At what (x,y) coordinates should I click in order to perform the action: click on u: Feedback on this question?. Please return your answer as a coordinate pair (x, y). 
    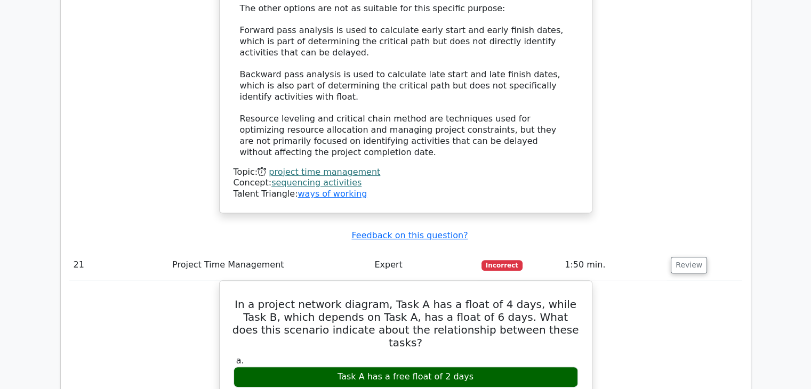
    Looking at the image, I should click on (409, 235).